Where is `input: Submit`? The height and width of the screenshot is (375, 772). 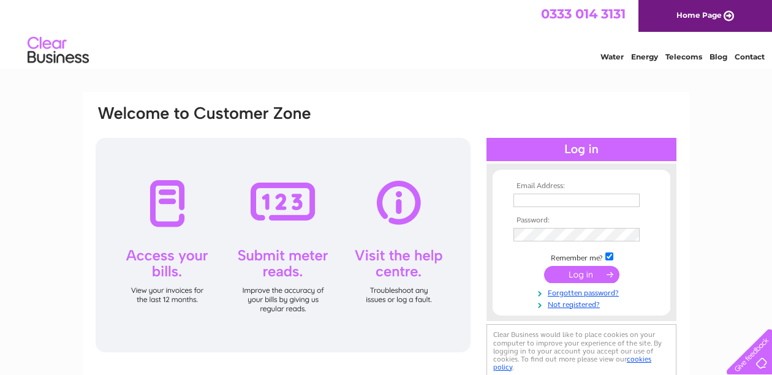
input: Submit is located at coordinates (582, 275).